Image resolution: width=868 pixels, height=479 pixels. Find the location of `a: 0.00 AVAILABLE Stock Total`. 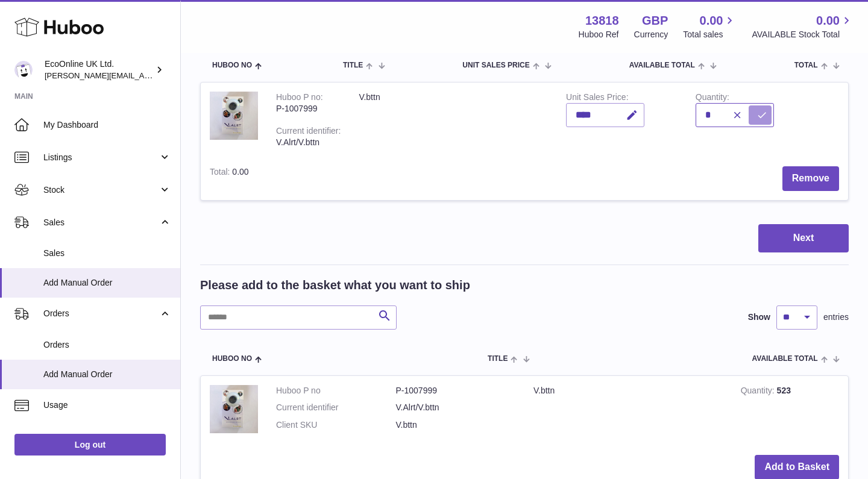

a: 0.00 AVAILABLE Stock Total is located at coordinates (803, 27).